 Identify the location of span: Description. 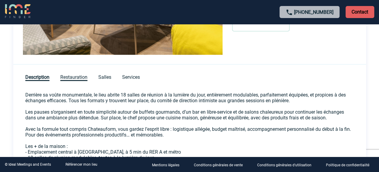
(37, 78).